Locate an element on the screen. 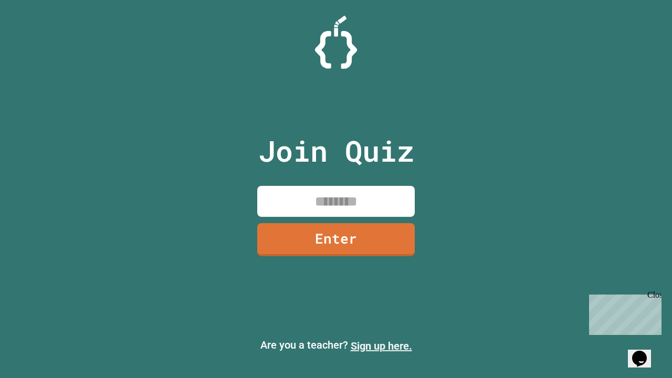 The image size is (672, 378). a: Enter is located at coordinates (336, 240).